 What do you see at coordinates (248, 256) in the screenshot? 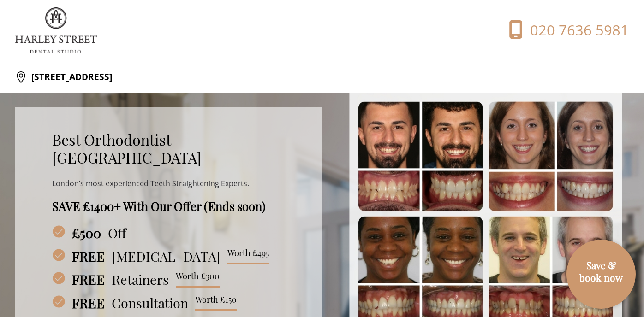
I see `span: Worth £495` at bounding box center [248, 256].